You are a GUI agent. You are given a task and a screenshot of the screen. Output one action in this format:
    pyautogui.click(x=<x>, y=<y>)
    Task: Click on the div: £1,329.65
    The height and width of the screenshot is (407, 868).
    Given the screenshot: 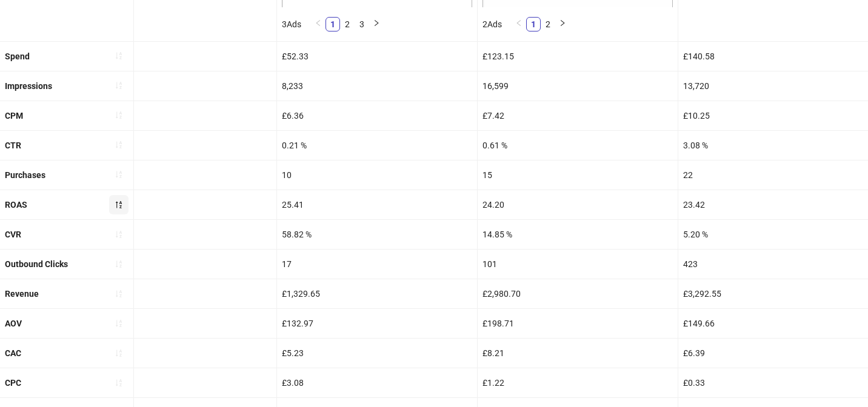 What is the action you would take?
    pyautogui.click(x=377, y=294)
    